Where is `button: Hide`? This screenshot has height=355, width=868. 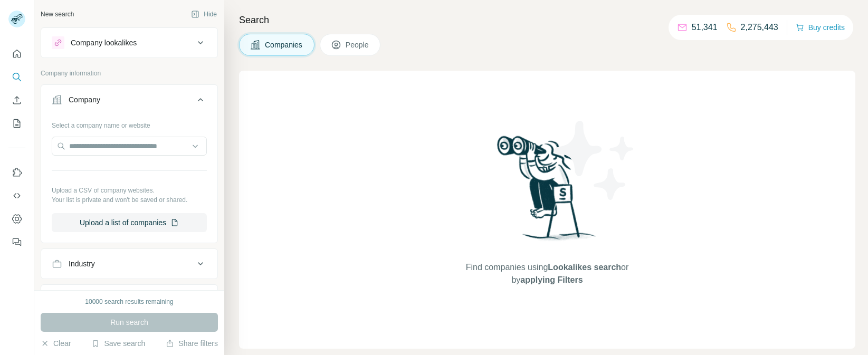 button: Hide is located at coordinates (204, 14).